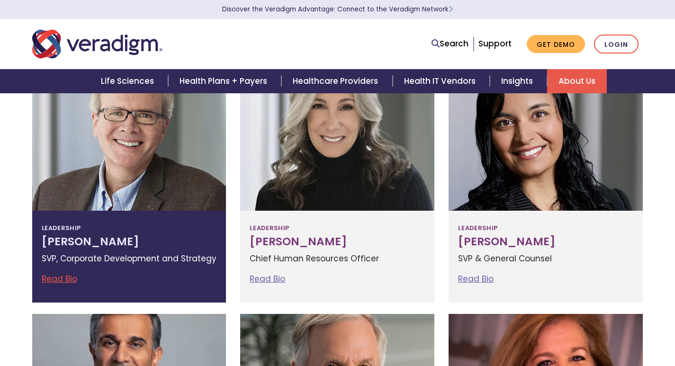 The height and width of the screenshot is (366, 675). What do you see at coordinates (545, 259) in the screenshot?
I see `p: SVP & General Counsel` at bounding box center [545, 259].